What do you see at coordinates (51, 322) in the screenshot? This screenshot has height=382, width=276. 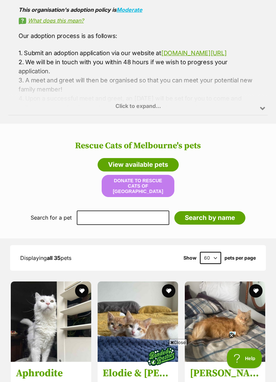 I see `img: Aphrodite` at bounding box center [51, 322].